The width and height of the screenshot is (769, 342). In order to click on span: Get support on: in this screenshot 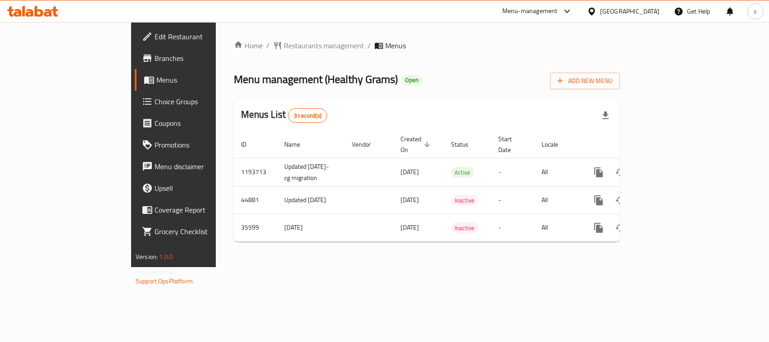, I will do `click(156, 272)`.